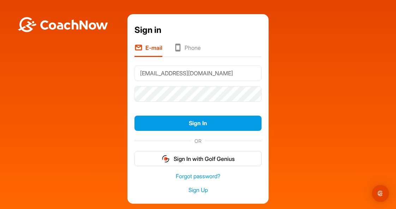 Image resolution: width=396 pixels, height=209 pixels. What do you see at coordinates (198, 158) in the screenshot?
I see `button: Sign In with Golf Genius` at bounding box center [198, 158].